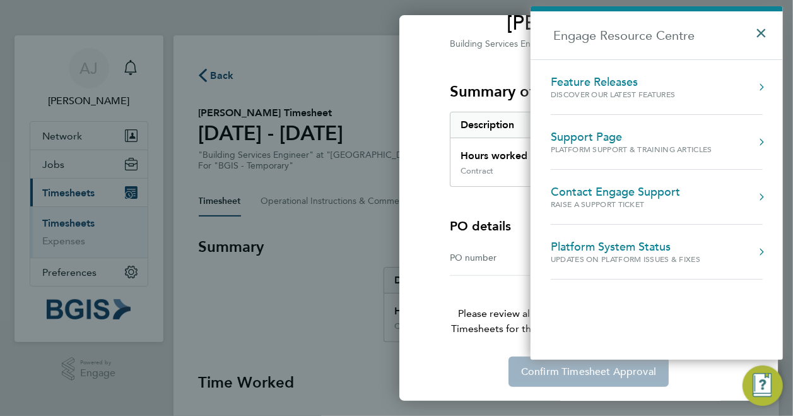 Image resolution: width=793 pixels, height=416 pixels. What do you see at coordinates (638, 259) in the screenshot?
I see `div: Updates on Platform Issues & Fixes` at bounding box center [638, 259].